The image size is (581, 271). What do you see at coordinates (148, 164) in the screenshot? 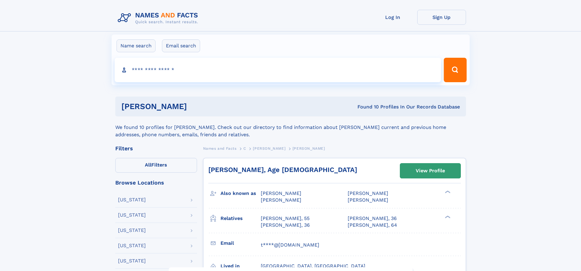
I see `span: All` at bounding box center [148, 164].